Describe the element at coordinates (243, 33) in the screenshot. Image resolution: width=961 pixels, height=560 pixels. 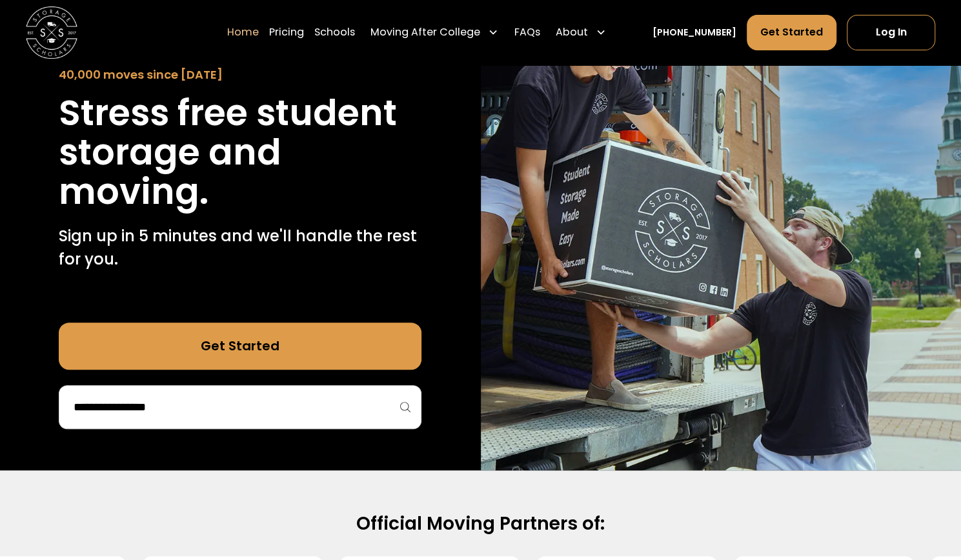
I see `a: Home` at that location.